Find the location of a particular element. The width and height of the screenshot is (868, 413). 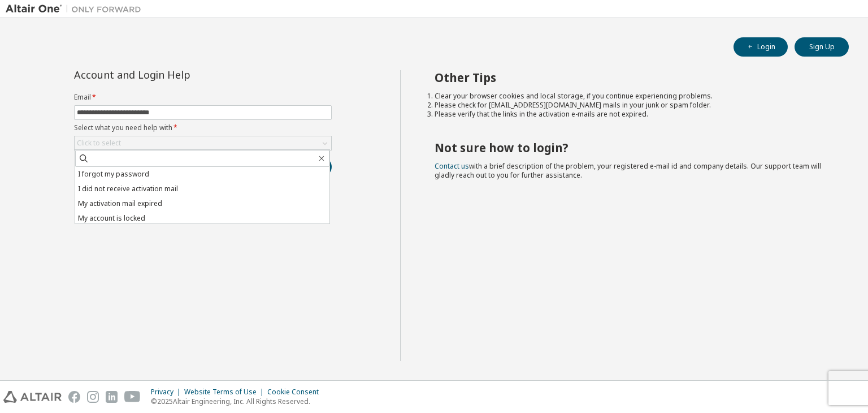

img: Altair One is located at coordinates (77, 9).